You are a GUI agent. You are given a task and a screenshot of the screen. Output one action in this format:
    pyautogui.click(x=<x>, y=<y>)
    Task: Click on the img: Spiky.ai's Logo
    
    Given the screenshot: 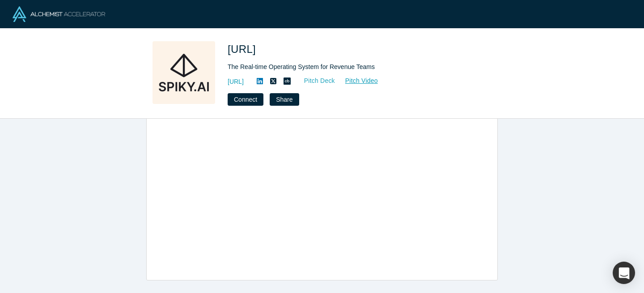 What is the action you would take?
    pyautogui.click(x=184, y=72)
    